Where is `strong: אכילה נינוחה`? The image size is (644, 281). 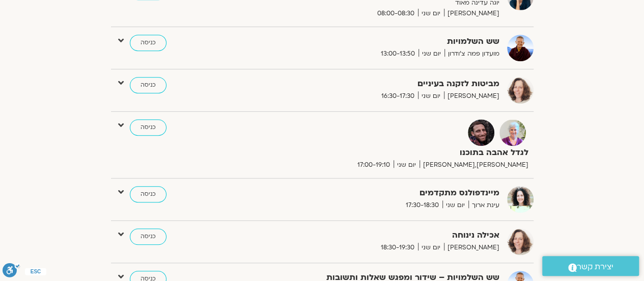
strong: אכילה נינוחה is located at coordinates (375, 235).